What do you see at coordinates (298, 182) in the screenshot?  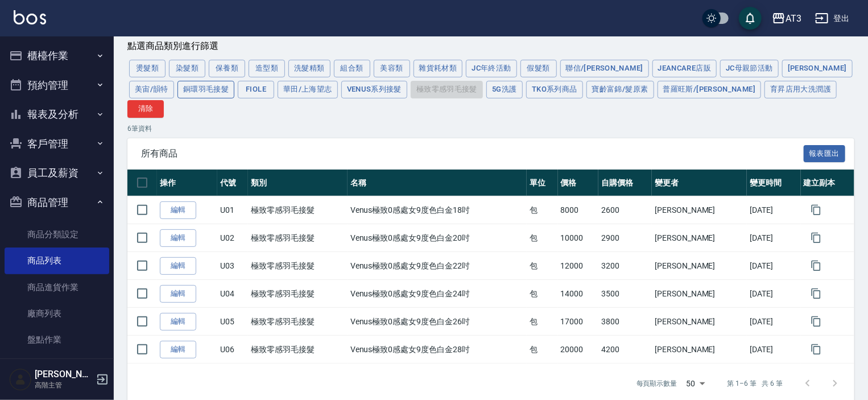 I see `th: 類別` at bounding box center [298, 182].